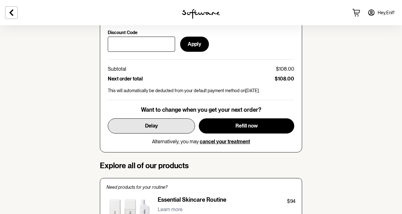 The width and height of the screenshot is (402, 214). Describe the element at coordinates (386, 13) in the screenshot. I see `span: Hey, Enif !` at that location.